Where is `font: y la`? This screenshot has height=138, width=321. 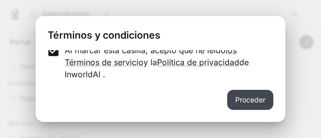
font: y la is located at coordinates (150, 62).